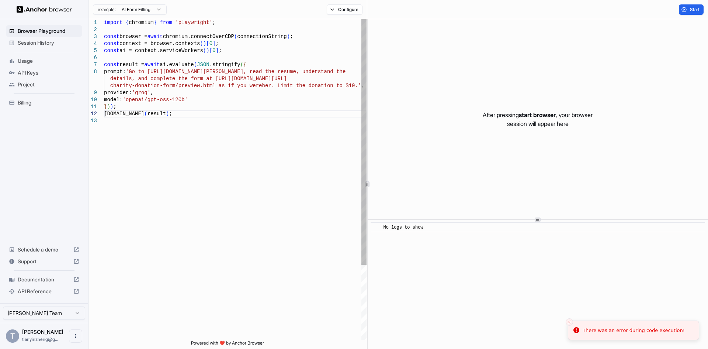 The height and width of the screenshot is (349, 708). I want to click on div: 12, so click(93, 114).